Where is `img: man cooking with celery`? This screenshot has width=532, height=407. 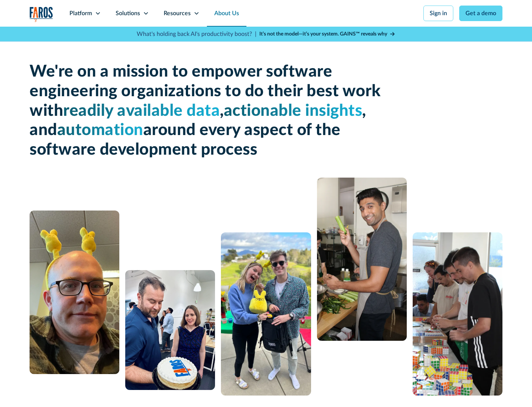 img: man cooking with celery is located at coordinates (361, 259).